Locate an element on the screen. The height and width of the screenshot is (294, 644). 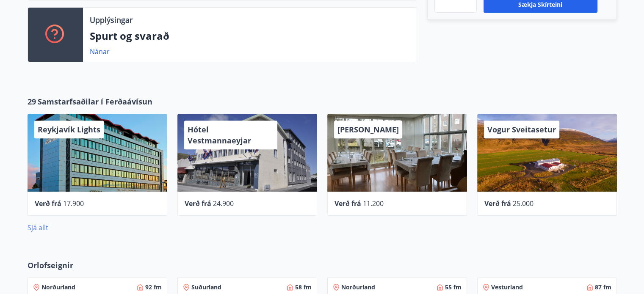
span: 29 is located at coordinates (32, 102).